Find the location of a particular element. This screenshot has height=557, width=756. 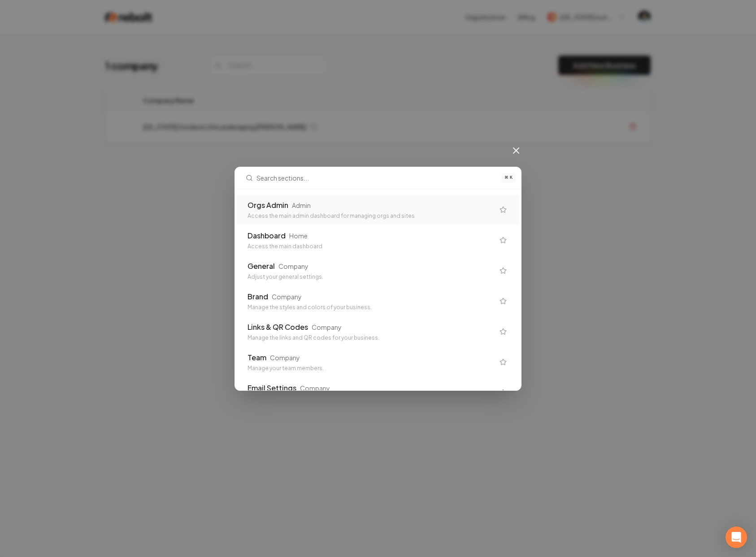

div: Open Intercom Messenger is located at coordinates (736, 537).